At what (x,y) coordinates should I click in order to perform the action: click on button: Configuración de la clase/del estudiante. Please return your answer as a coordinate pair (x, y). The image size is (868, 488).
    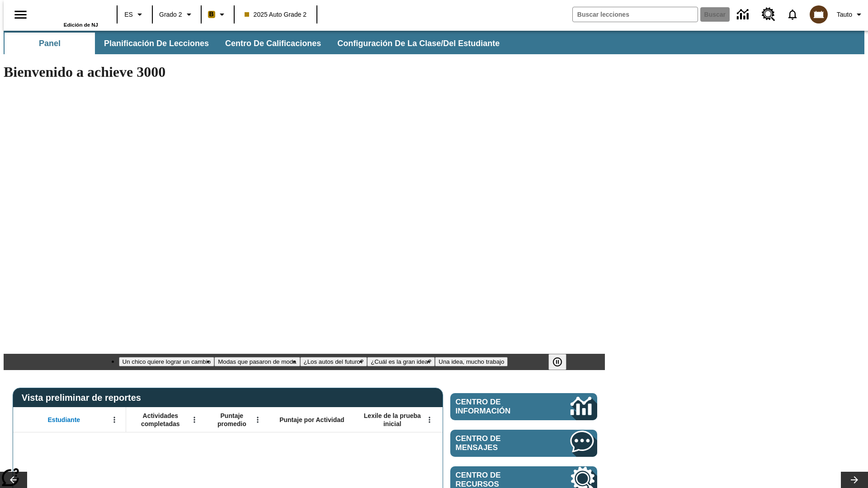
    Looking at the image, I should click on (418, 43).